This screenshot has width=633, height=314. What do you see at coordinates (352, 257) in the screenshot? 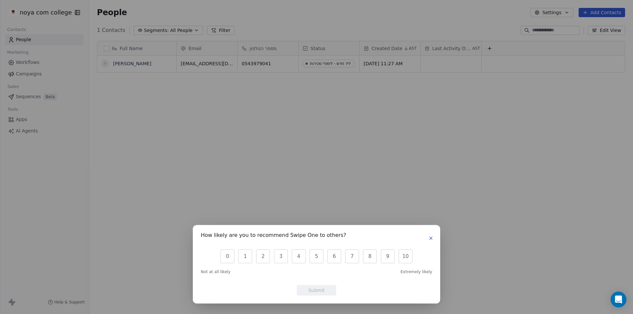
I see `button: 7` at bounding box center [352, 257].